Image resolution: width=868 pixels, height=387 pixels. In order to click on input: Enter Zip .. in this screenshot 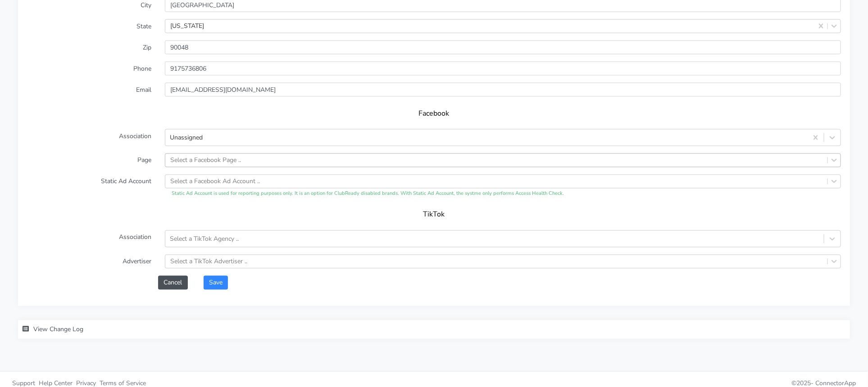, I will do `click(503, 47)`.